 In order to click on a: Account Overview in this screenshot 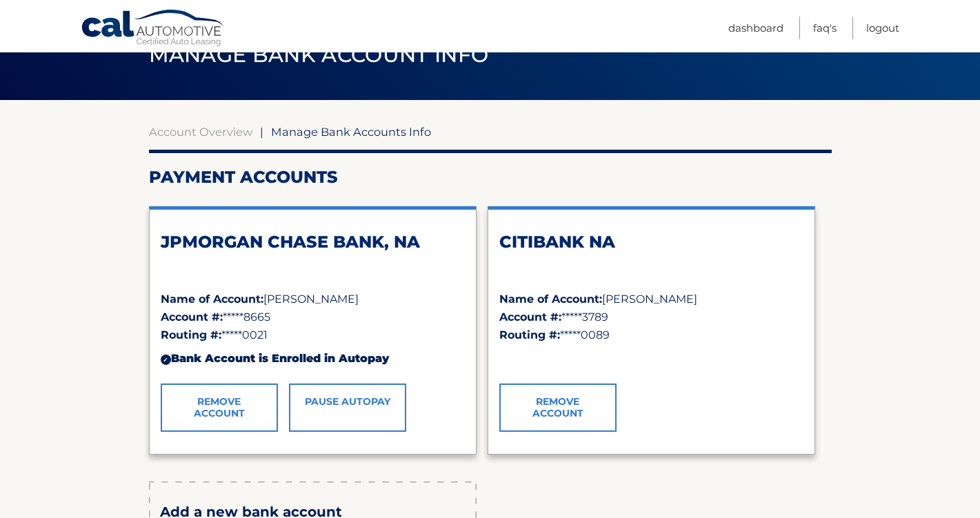, I will do `click(201, 131)`.